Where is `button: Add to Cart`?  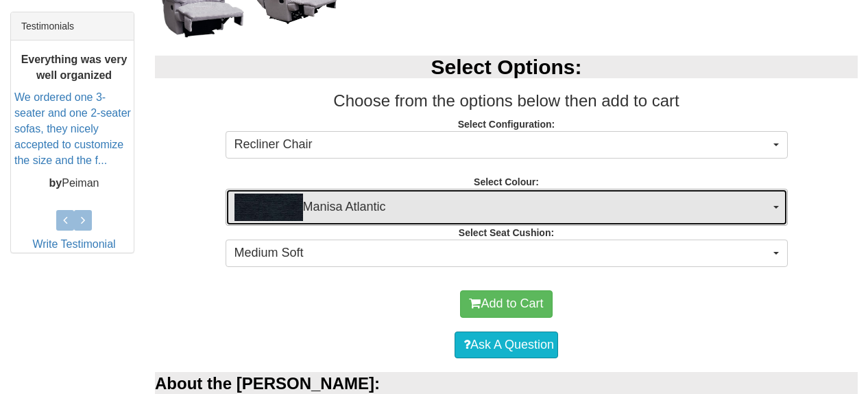
button: Add to Cart is located at coordinates (506, 304).